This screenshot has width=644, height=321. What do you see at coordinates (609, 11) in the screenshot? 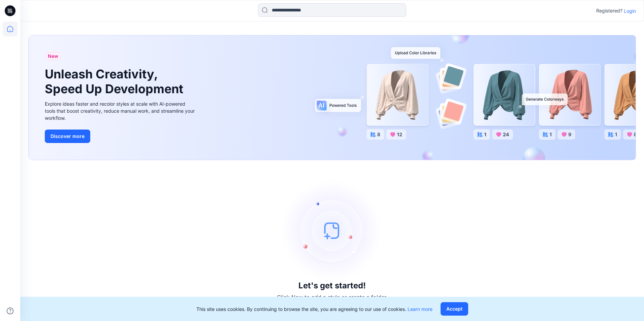
I see `p: Registered?` at bounding box center [609, 11].